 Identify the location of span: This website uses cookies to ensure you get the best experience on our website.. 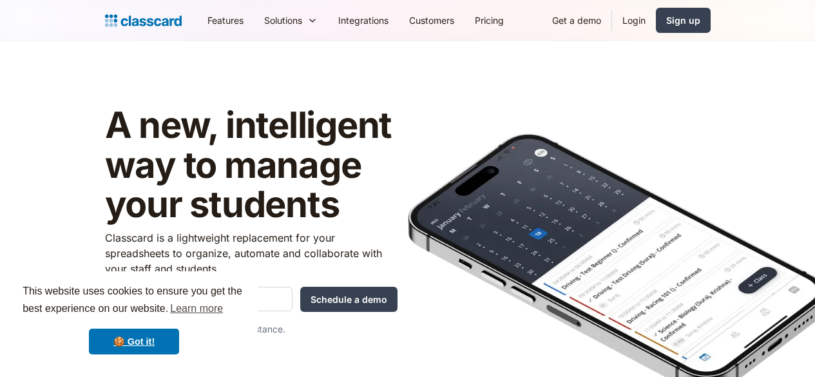
(134, 301).